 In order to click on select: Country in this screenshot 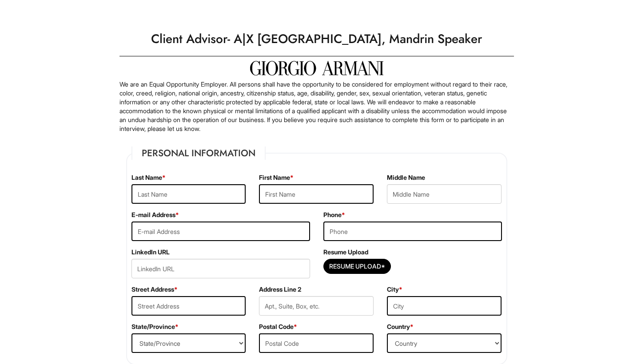, I will do `click(444, 343)`.